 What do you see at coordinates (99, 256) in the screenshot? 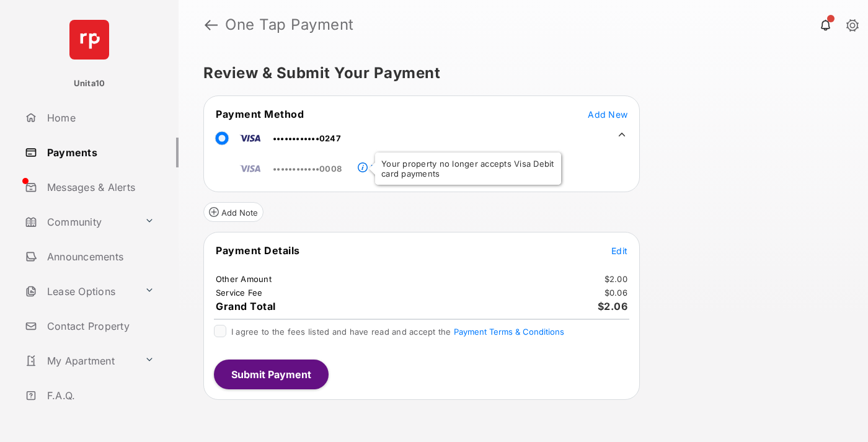
I see `a: Announcements` at bounding box center [99, 256].